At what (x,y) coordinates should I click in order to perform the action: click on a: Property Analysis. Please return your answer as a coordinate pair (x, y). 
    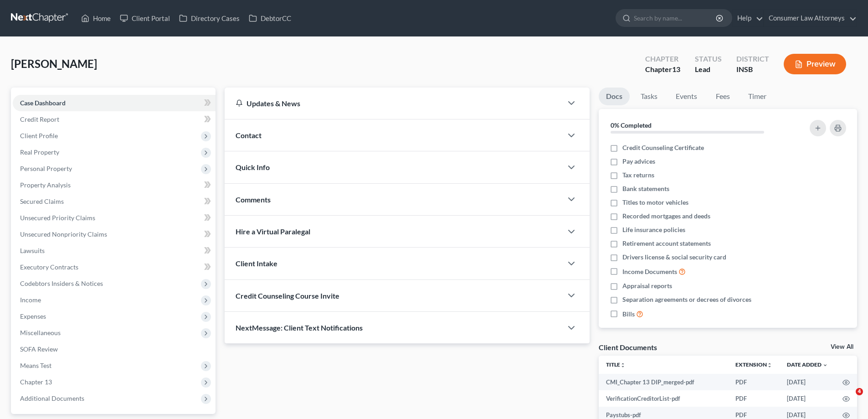
    Looking at the image, I should click on (114, 185).